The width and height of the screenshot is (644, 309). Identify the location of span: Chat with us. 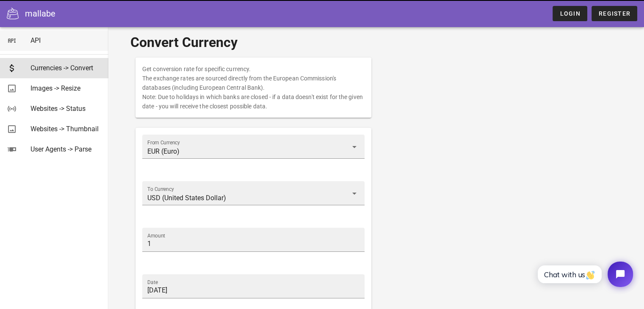
(41, 20).